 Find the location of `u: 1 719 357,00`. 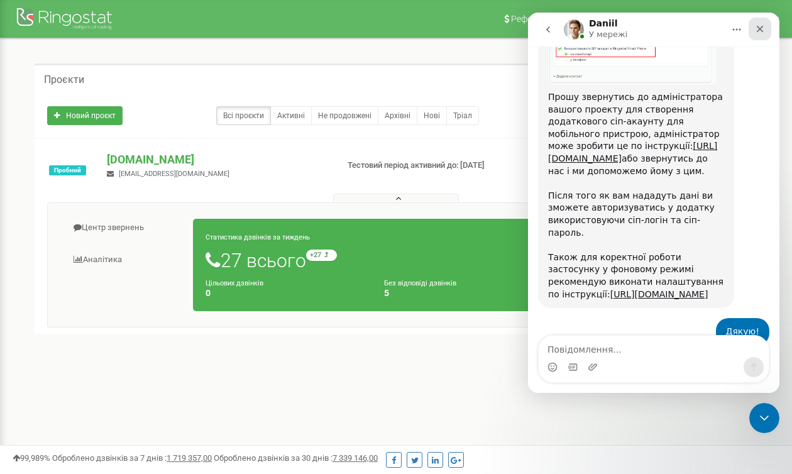

u: 1 719 357,00 is located at coordinates (189, 458).